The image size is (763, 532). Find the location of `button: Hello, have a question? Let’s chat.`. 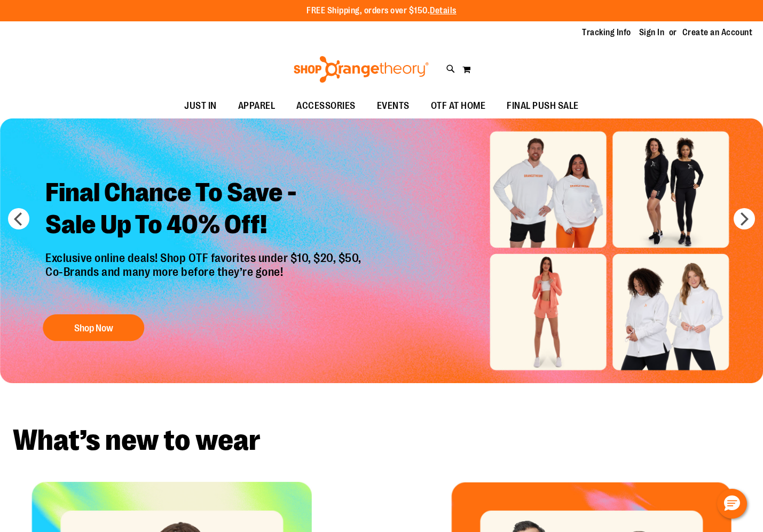

button: Hello, have a question? Let’s chat. is located at coordinates (732, 504).